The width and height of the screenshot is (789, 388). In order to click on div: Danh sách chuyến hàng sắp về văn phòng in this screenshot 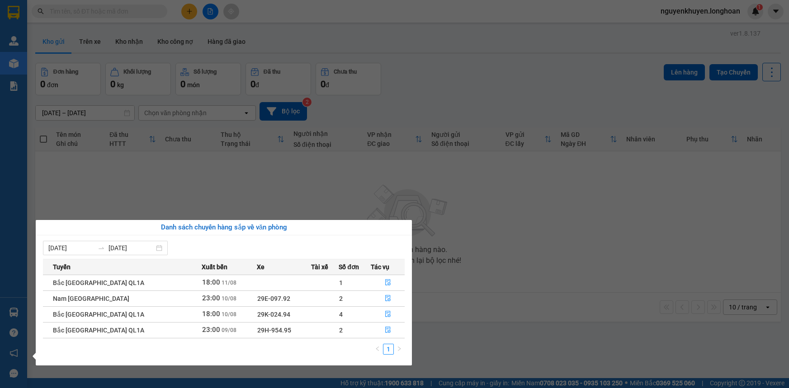, I will do `click(224, 228)`.